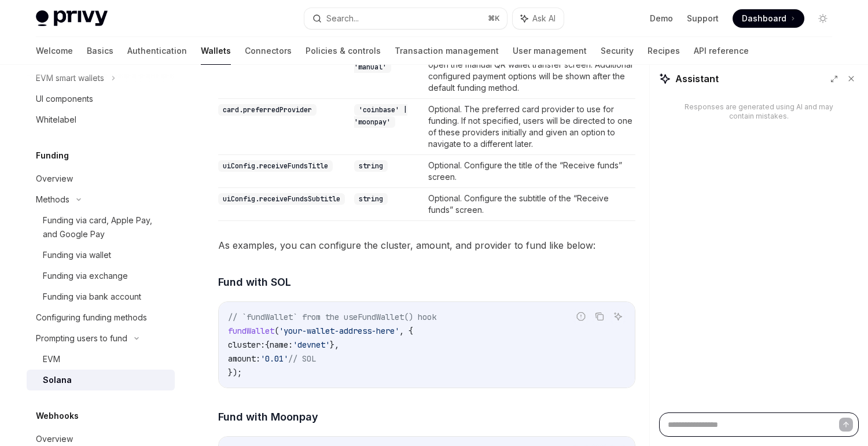  I want to click on a: Configuring funding methods, so click(101, 318).